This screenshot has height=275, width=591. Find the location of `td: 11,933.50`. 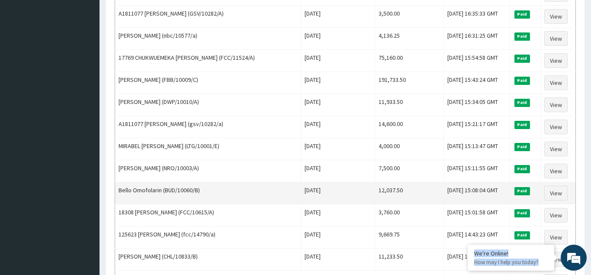

td: 11,933.50 is located at coordinates (409, 105).